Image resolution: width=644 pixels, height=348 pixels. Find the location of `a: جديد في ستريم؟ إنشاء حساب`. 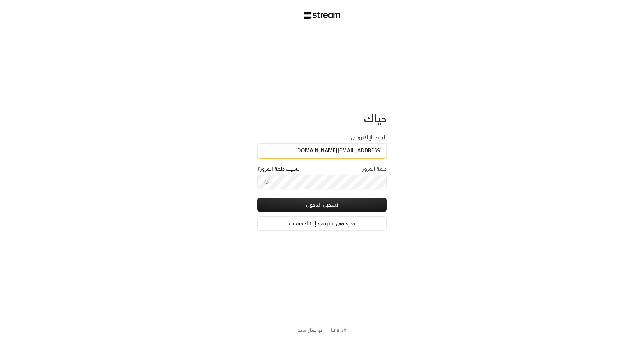

a: جديد في ستريم؟ إنشاء حساب is located at coordinates (322, 223).